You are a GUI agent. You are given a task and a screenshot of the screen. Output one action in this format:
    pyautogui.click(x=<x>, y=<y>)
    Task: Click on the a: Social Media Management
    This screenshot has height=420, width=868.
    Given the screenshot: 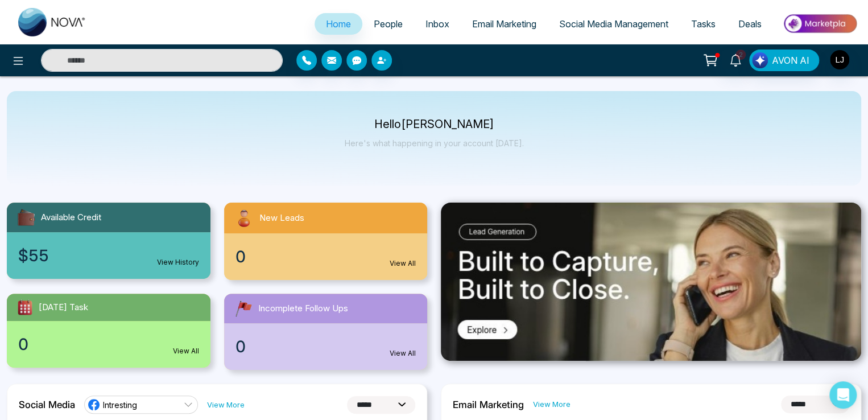 What is the action you would take?
    pyautogui.click(x=614, y=24)
    